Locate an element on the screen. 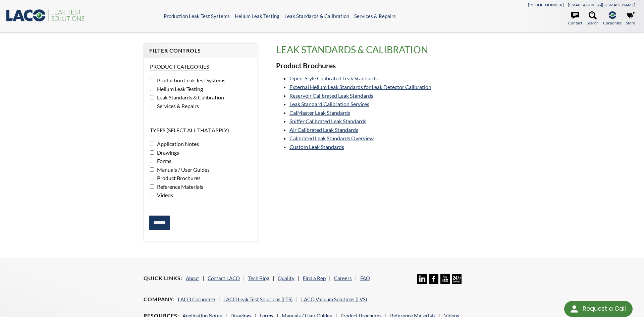 Image resolution: width=644 pixels, height=317 pixels. a: Services & Repairs is located at coordinates (375, 16).